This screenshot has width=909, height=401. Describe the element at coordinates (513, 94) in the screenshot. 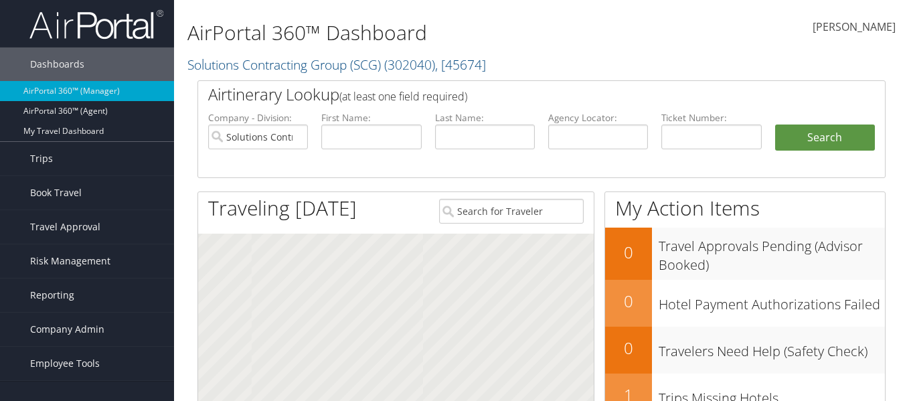

I see `h2: Airtinerary Lookup` at that location.